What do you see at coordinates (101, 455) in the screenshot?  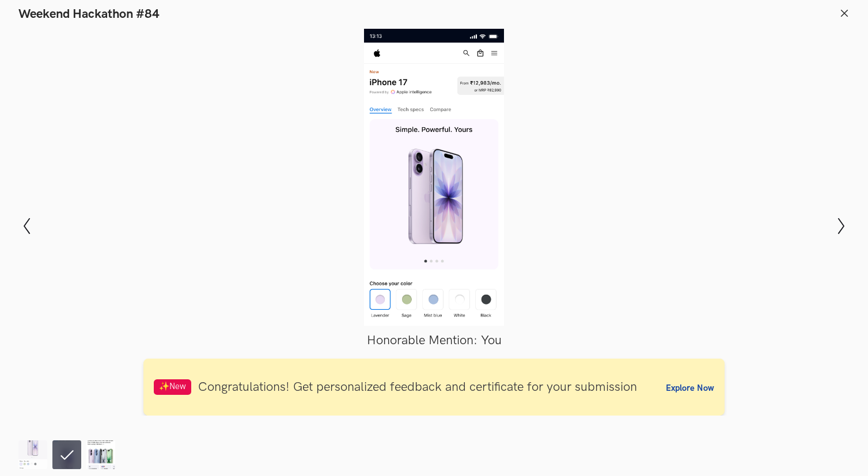 I see `img: iPhone_17_Landing_Page_Redesign_by_Pulkit_Yadav.png` at bounding box center [101, 455].